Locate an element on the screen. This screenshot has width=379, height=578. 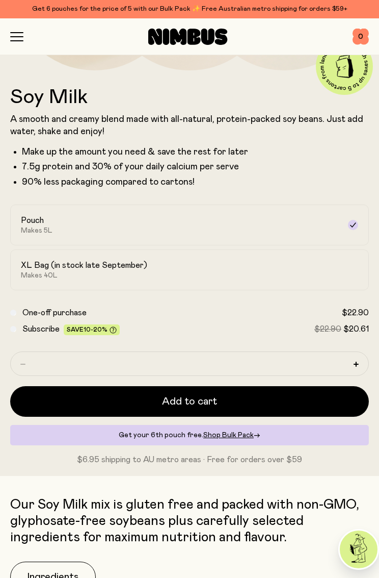
p: $6.95 shipping to AU metro areas · Free for orders over $59 is located at coordinates (190, 459).